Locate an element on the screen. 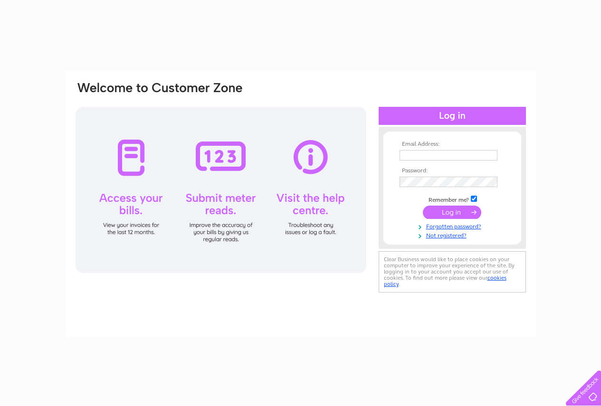 Image resolution: width=601 pixels, height=406 pixels. div: Clear Business would like to place cookies on your computer to improve your experience of the sit... is located at coordinates (453, 272).